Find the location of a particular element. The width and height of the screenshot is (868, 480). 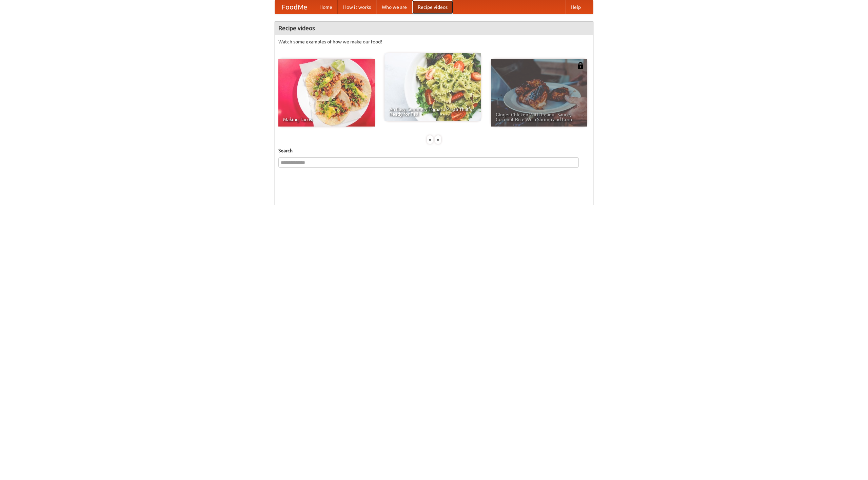

a: Home is located at coordinates (326, 7).